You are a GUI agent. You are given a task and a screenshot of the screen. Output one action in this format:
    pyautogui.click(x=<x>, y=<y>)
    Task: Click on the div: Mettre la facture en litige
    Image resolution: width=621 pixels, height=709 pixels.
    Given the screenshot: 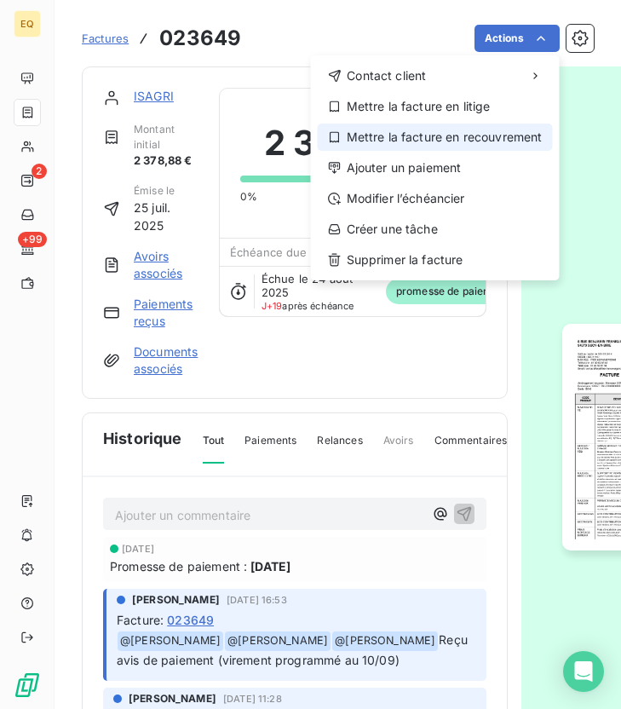 What is the action you would take?
    pyautogui.click(x=436, y=107)
    